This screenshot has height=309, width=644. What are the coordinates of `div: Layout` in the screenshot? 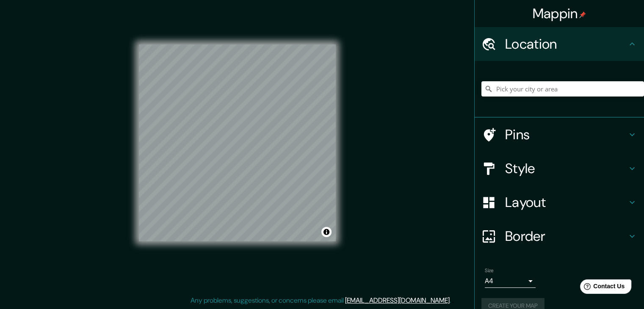 It's located at (560, 203).